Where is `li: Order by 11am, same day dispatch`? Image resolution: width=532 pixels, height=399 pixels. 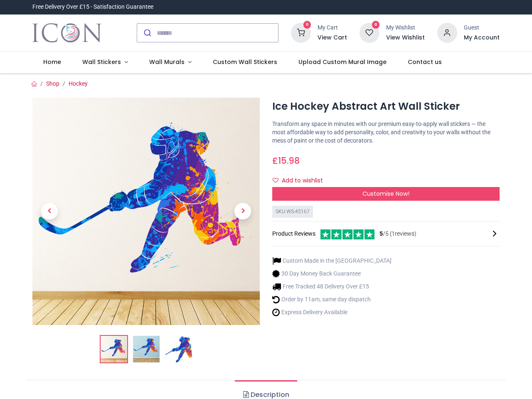 li: Order by 11am, same day dispatch is located at coordinates (332, 299).